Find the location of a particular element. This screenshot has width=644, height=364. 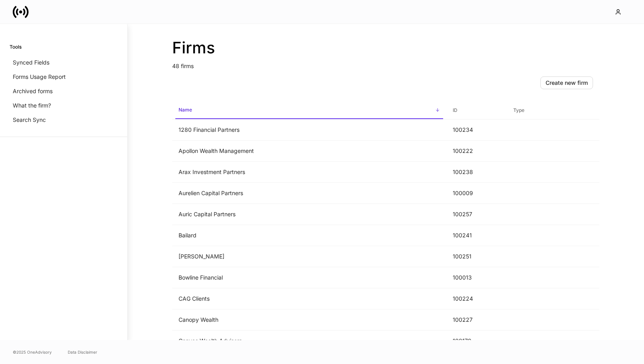

td: 1280 Financial Partners is located at coordinates (309, 130).